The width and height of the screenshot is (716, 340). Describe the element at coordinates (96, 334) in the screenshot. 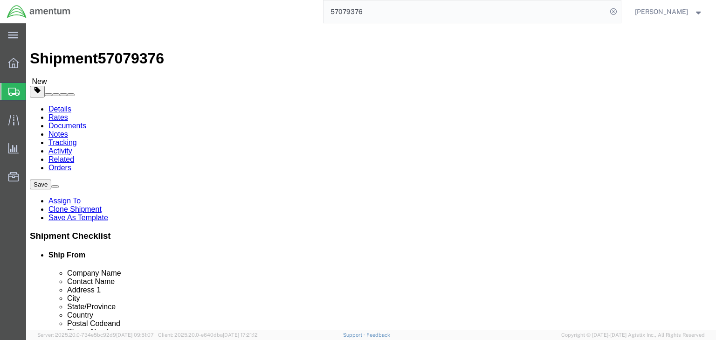

I see `span: Server: 2025.20.0-734e5bc92d9` at that location.